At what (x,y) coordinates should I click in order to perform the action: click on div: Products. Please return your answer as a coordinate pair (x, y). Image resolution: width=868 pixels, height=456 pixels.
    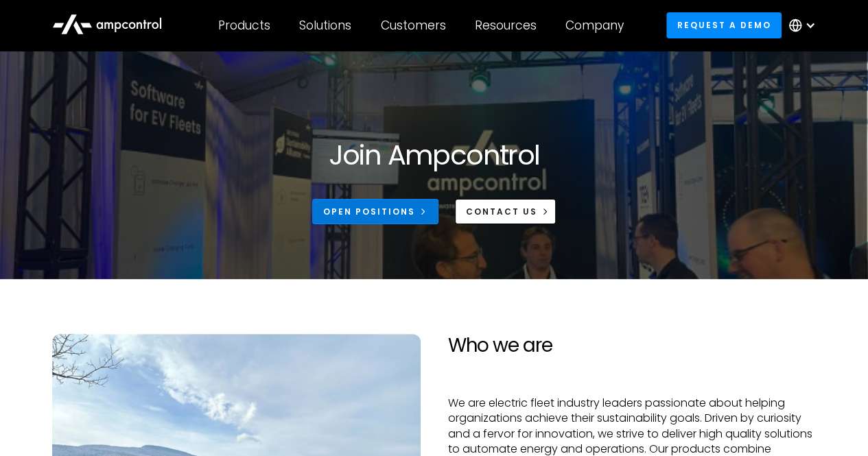
    Looking at the image, I should click on (244, 26).